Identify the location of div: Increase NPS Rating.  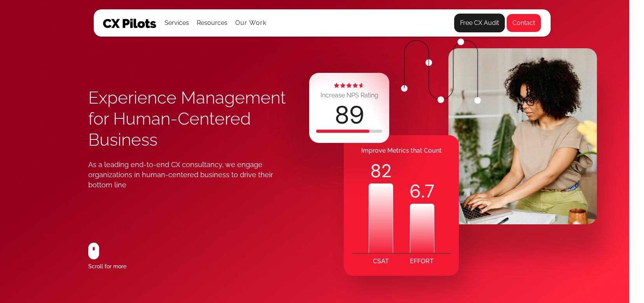
(349, 95).